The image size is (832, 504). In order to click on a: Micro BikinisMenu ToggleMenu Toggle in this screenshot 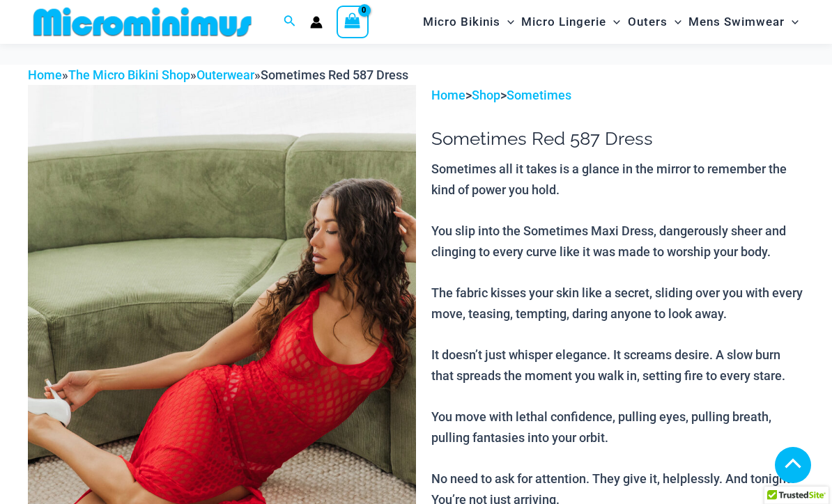, I will do `click(468, 22)`.